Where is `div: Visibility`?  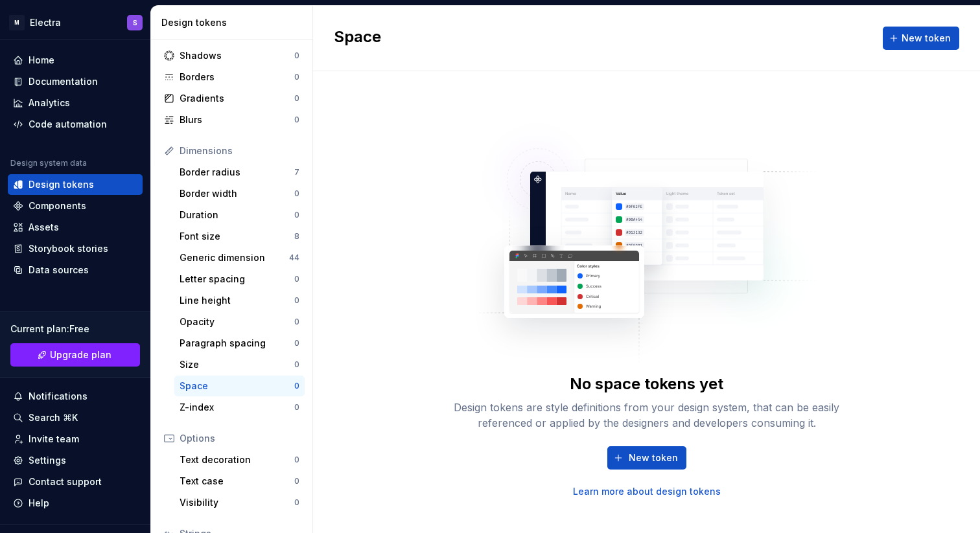
div: Visibility is located at coordinates (237, 503).